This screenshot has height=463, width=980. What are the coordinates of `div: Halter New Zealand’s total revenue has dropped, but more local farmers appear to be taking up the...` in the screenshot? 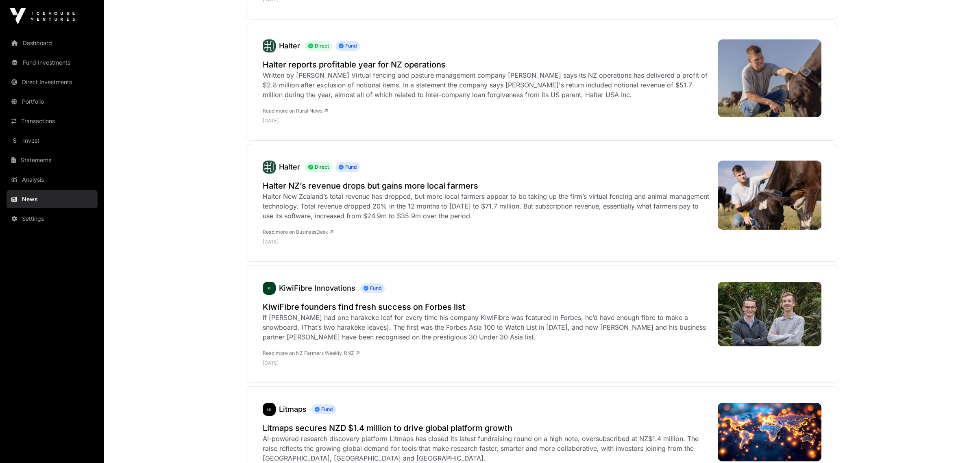 It's located at (486, 206).